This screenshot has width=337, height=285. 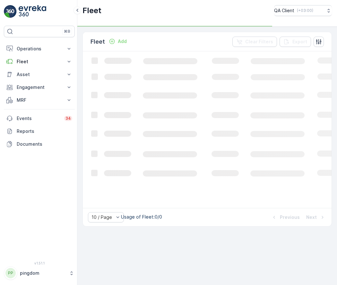 I want to click on img: logo_light-DOdMpM7g.png, so click(x=32, y=12).